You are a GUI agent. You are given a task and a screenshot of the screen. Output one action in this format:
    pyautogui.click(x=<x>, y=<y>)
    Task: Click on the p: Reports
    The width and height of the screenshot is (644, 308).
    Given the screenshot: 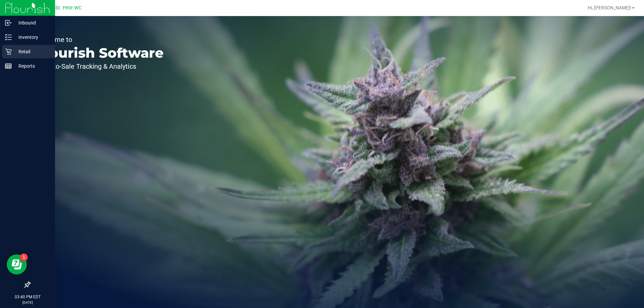 What is the action you would take?
    pyautogui.click(x=32, y=66)
    